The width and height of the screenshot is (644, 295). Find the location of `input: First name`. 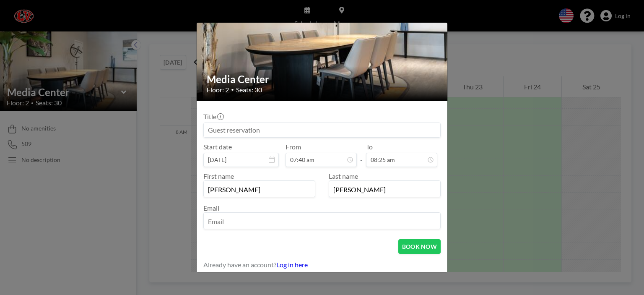

input: First name is located at coordinates (259, 190).